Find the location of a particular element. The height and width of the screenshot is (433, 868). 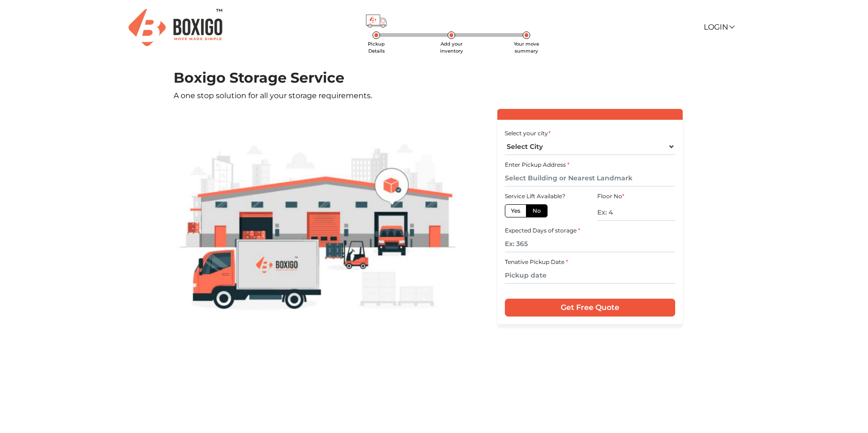

label: No is located at coordinates (537, 210).